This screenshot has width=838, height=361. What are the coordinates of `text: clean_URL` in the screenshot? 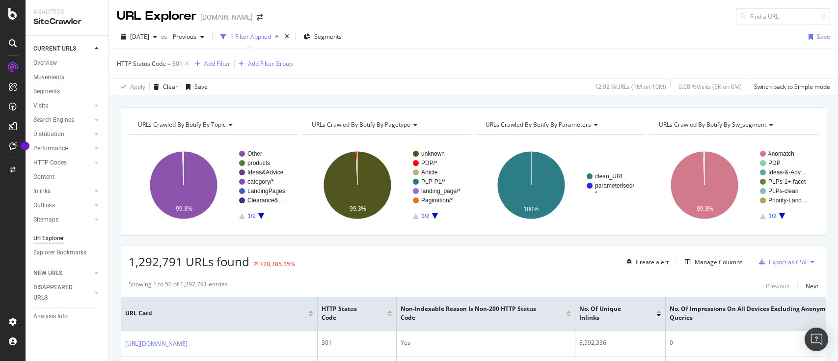 It's located at (610, 176).